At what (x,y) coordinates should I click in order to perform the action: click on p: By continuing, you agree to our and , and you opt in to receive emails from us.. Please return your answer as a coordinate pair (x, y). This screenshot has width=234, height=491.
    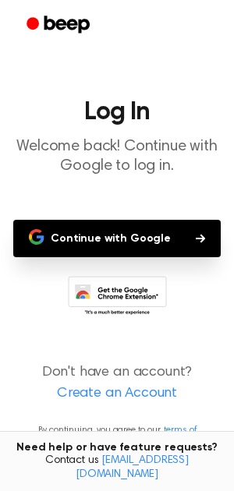
    Looking at the image, I should click on (117, 444).